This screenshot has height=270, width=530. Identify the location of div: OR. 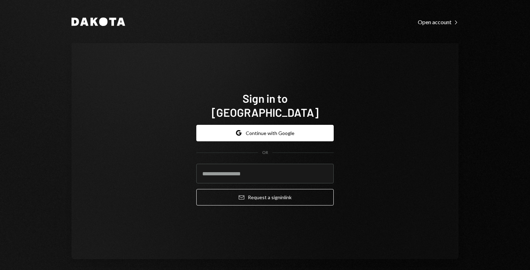
(265, 152).